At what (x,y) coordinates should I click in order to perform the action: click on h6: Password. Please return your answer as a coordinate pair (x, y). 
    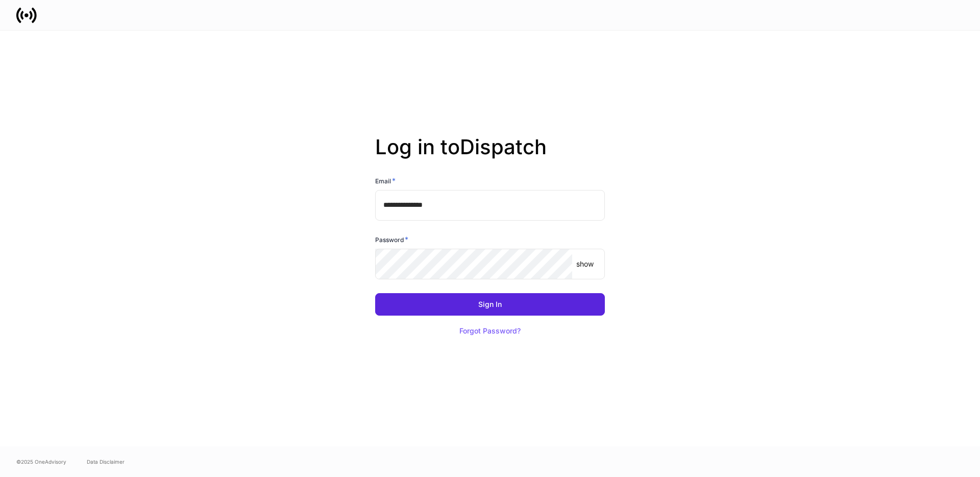
    Looking at the image, I should click on (391, 239).